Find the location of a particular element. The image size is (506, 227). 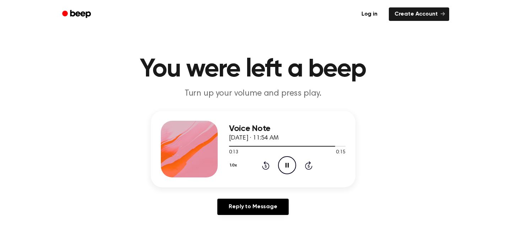

a: Create Account is located at coordinates (419, 14).